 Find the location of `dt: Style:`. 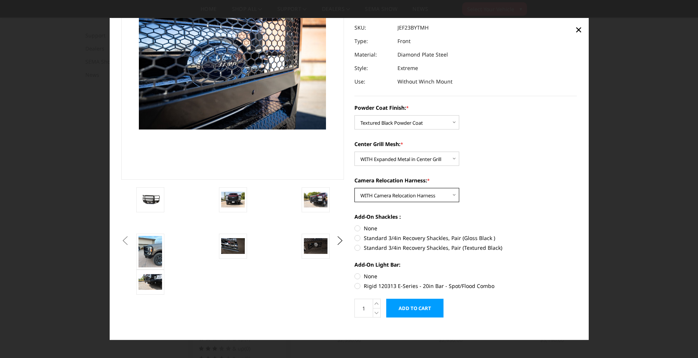

dt: Style: is located at coordinates (373, 68).